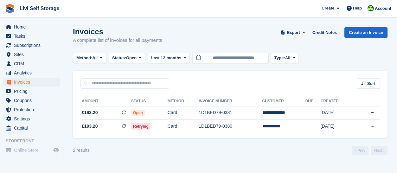 This screenshot has width=397, height=173. Describe the element at coordinates (10, 9) in the screenshot. I see `img: stora-icon-8386f47178a22dfd0bd8f6a31ec36ba5ce8667c1dd55bd0f319d3a0aa187defe.svg` at that location.